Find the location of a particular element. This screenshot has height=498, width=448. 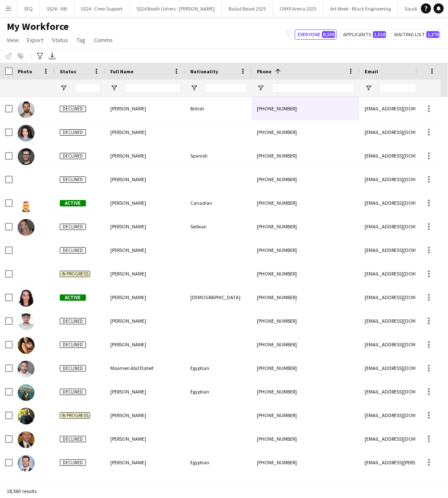

div: British is located at coordinates (218, 108).